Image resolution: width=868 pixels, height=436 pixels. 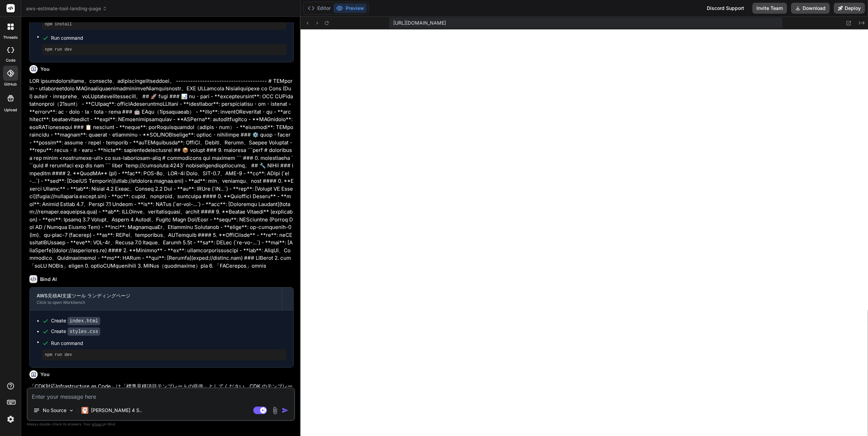 What do you see at coordinates (84, 321) in the screenshot?
I see `code: index.html` at bounding box center [84, 321].